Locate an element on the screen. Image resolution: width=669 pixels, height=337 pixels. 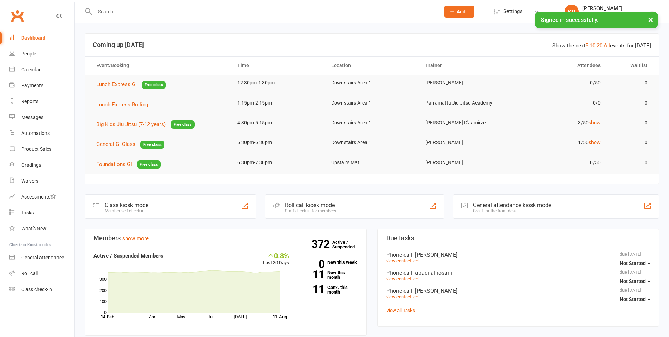
div: General attendance is located at coordinates (43, 257).